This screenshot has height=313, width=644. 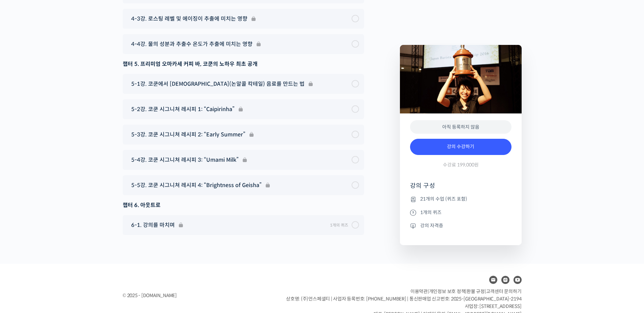 What do you see at coordinates (476, 292) in the screenshot?
I see `a: 환불 규정` at bounding box center [476, 292].